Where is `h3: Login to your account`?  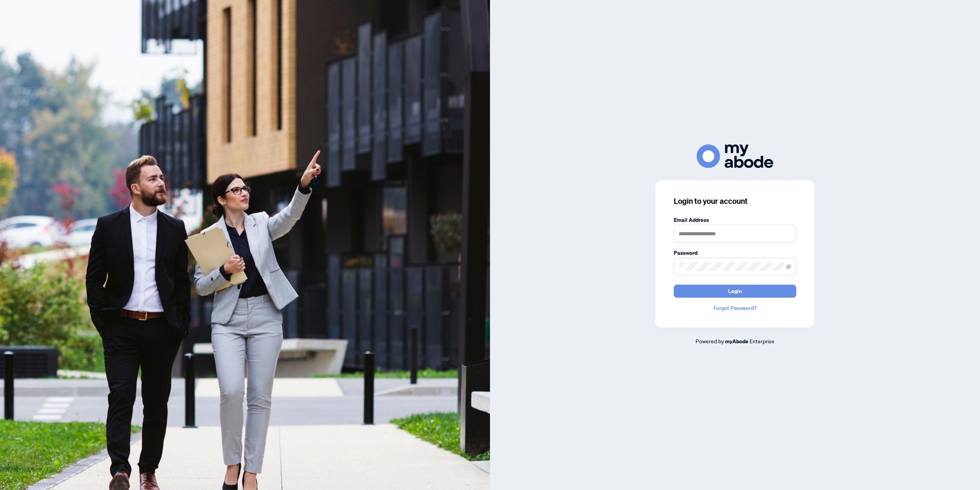
h3: Login to your account is located at coordinates (735, 201).